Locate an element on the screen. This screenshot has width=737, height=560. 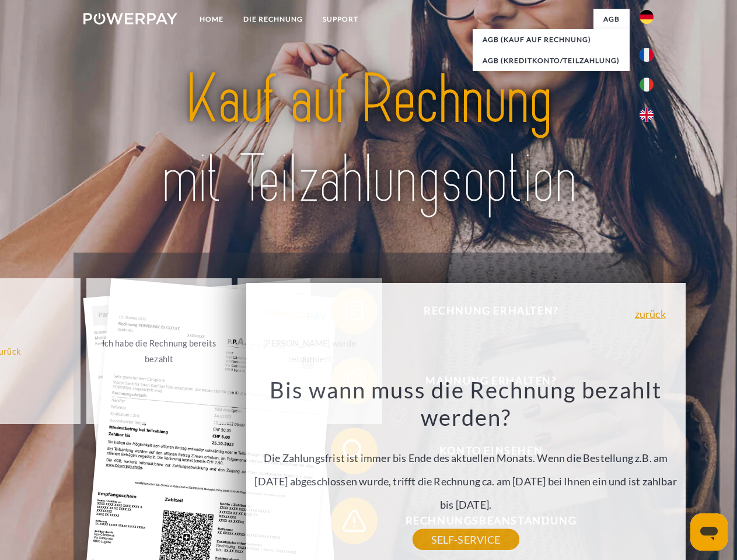
img: title-powerpay_de.svg is located at coordinates (368, 139).